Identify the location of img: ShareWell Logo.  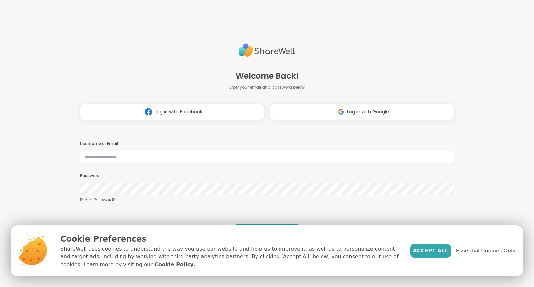
(267, 50).